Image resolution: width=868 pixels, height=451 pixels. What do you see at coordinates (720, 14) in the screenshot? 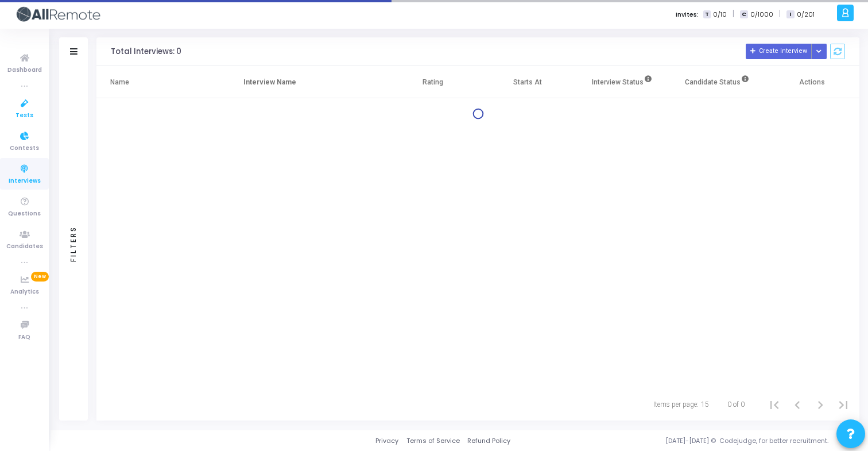
I see `span: 0/10` at bounding box center [720, 14].